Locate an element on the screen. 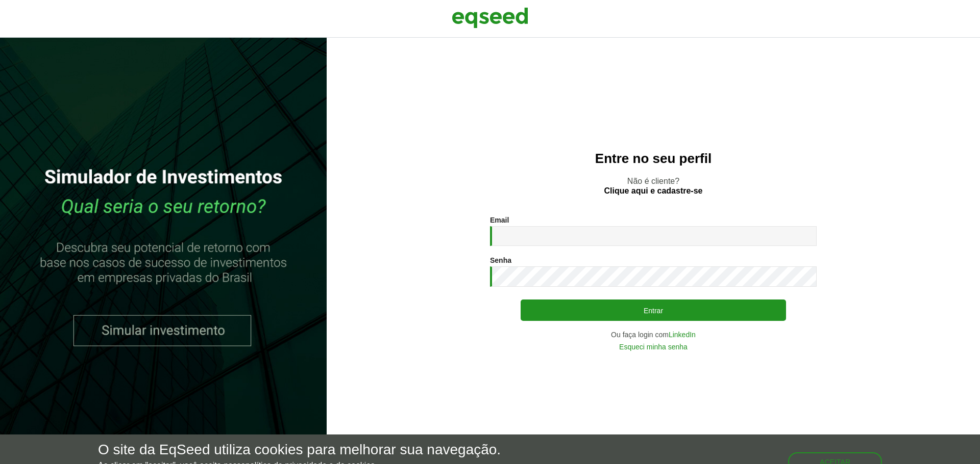 Image resolution: width=980 pixels, height=464 pixels. button: Entrar is located at coordinates (653, 311).